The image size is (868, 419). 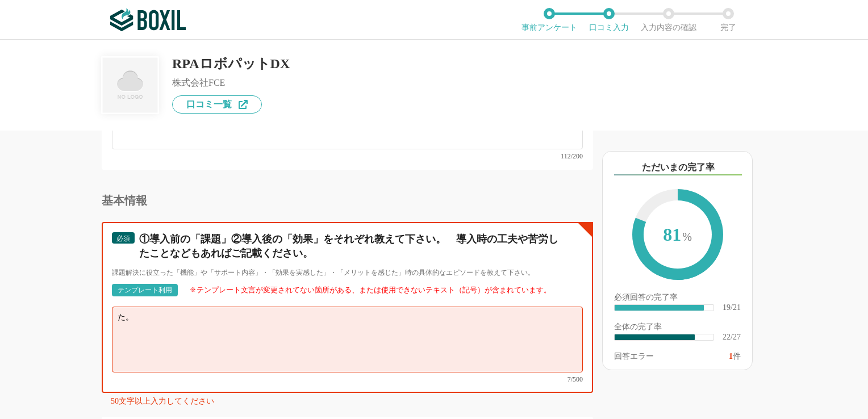 I want to click on div: 22/27, so click(x=732, y=337).